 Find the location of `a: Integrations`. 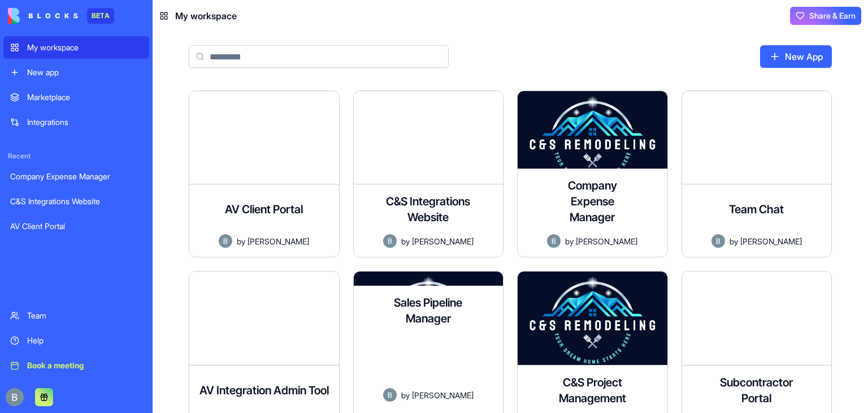

a: Integrations is located at coordinates (76, 122).